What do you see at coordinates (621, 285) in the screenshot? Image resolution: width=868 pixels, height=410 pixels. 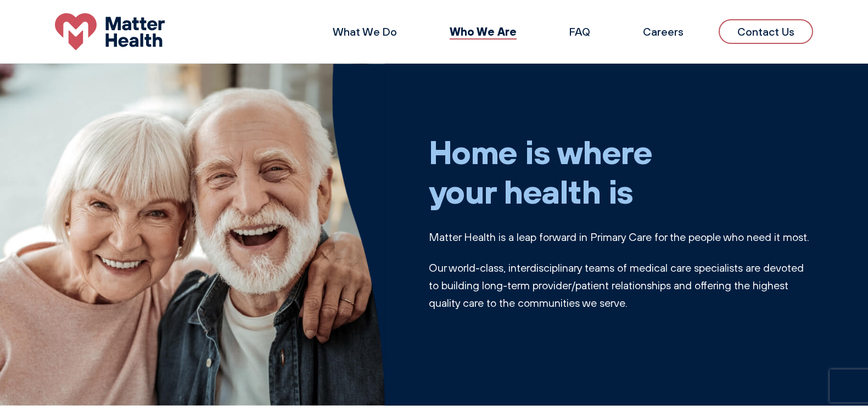 I see `p: Our world-class, interdisciplinary teams of medical care specialists are devoted to building long...` at bounding box center [621, 285].